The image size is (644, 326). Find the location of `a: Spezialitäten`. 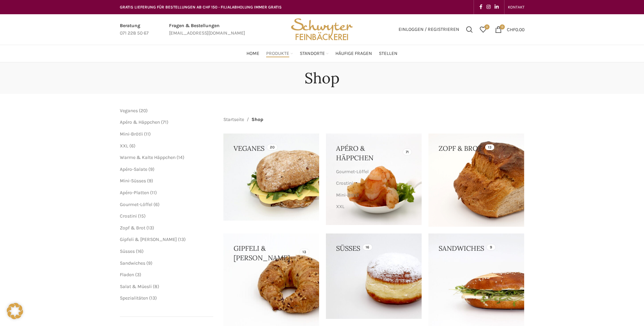

a: Spezialitäten is located at coordinates (134, 298).